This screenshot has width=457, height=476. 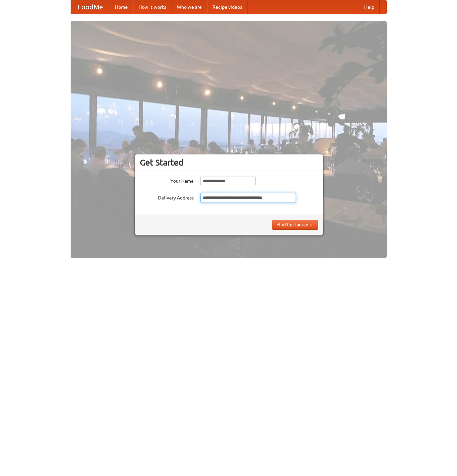 What do you see at coordinates (167, 197) in the screenshot?
I see `label: Delivery Address` at bounding box center [167, 197].